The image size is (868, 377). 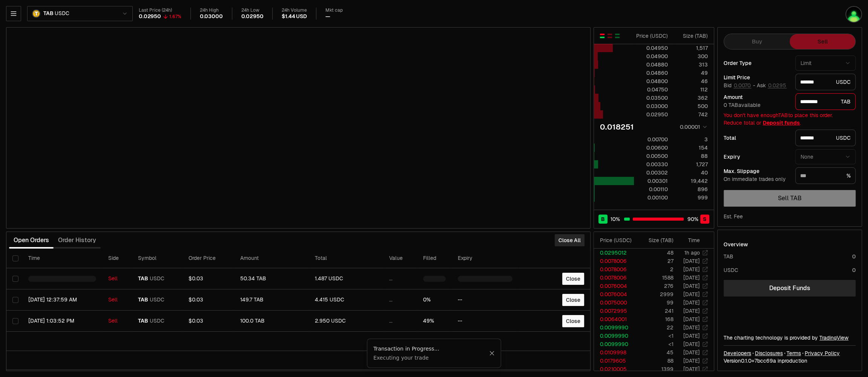 What do you see at coordinates (656, 319) in the screenshot?
I see `td: 168` at bounding box center [656, 319].